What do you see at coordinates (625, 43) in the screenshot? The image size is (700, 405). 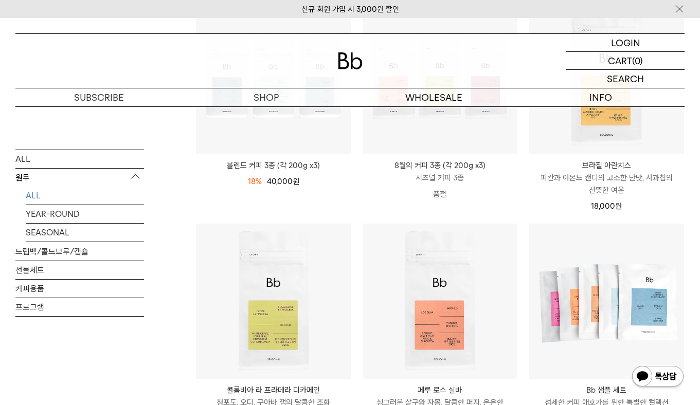 I see `p: LOGIN` at bounding box center [625, 43].